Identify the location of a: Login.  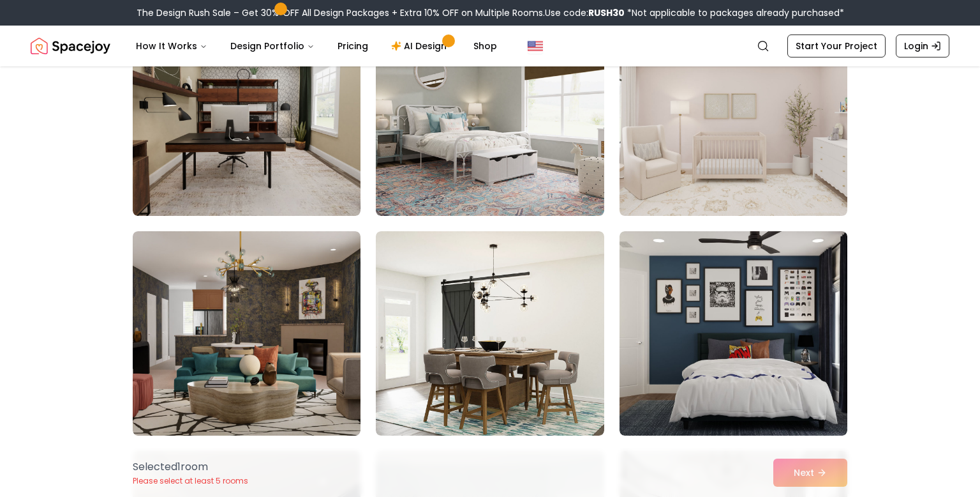
(923, 46).